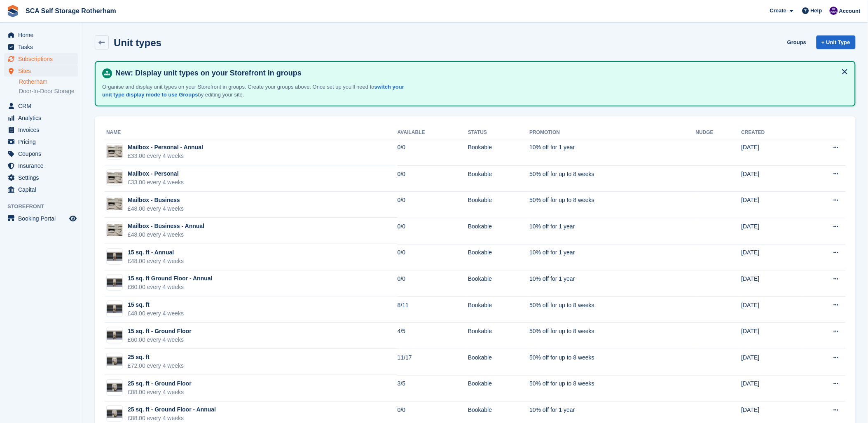 The height and width of the screenshot is (423, 868). What do you see at coordinates (43, 142) in the screenshot?
I see `span: Pricing` at bounding box center [43, 142].